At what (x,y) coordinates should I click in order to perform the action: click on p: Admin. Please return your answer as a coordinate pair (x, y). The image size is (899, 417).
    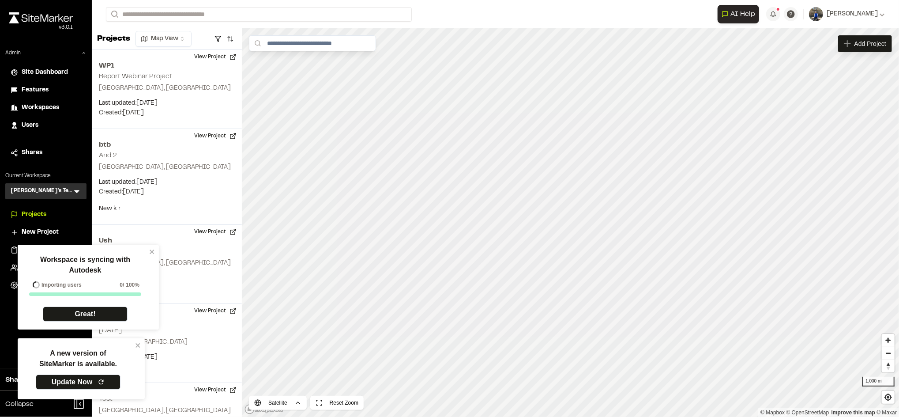
    Looking at the image, I should click on (13, 53).